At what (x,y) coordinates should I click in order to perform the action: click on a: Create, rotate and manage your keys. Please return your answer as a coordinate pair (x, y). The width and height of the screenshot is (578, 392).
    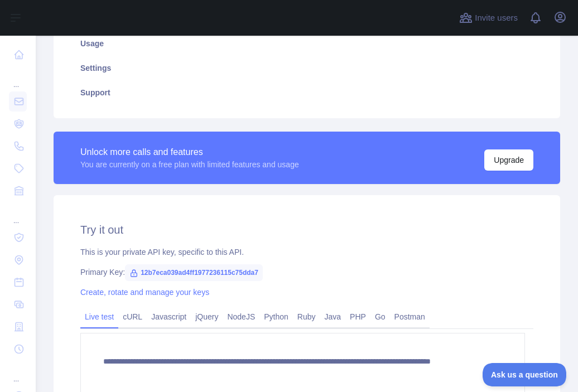
    Looking at the image, I should click on (144, 292).